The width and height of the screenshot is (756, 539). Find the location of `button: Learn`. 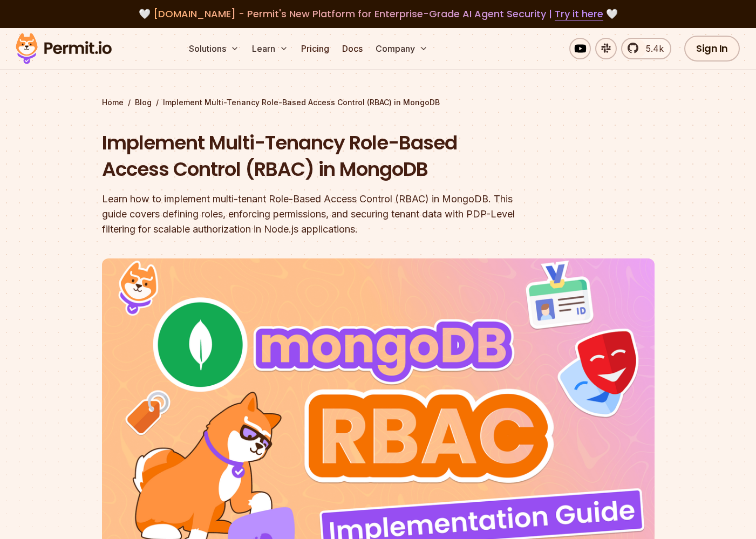

button: Learn is located at coordinates (270, 49).